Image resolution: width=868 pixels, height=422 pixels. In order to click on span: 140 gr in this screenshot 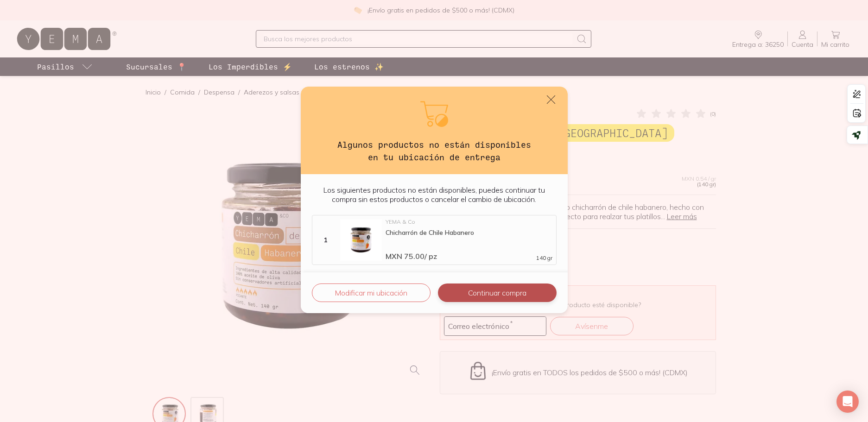, I will do `click(544, 258)`.